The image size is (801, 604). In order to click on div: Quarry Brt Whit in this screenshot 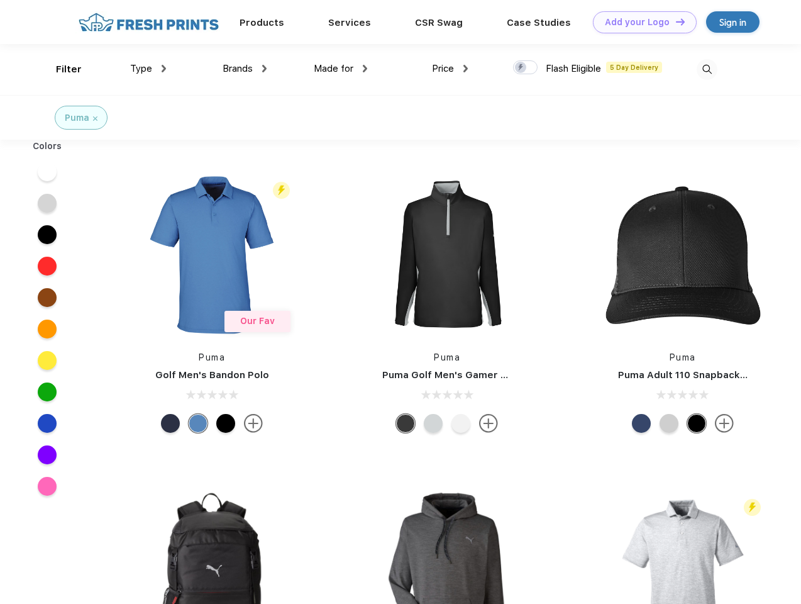, I will do `click(669, 423)`.